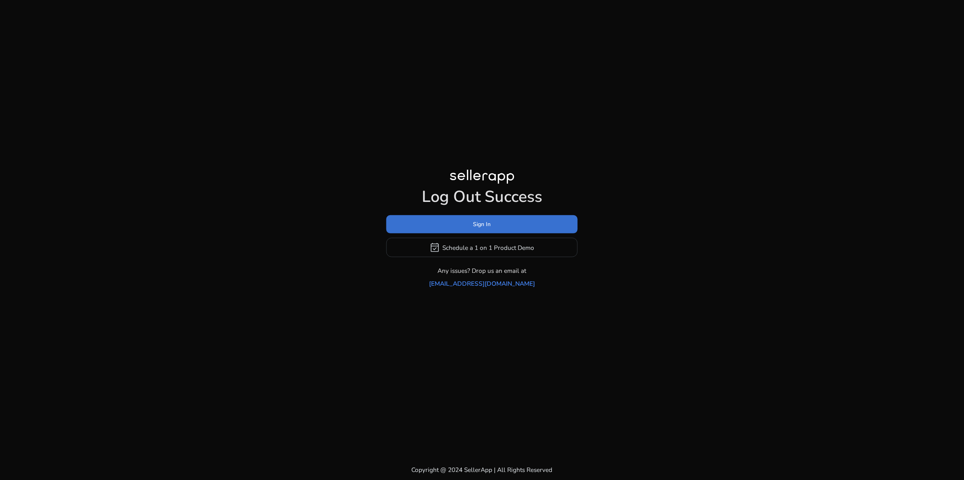  What do you see at coordinates (482, 197) in the screenshot?
I see `h1: Log Out Success` at bounding box center [482, 197].